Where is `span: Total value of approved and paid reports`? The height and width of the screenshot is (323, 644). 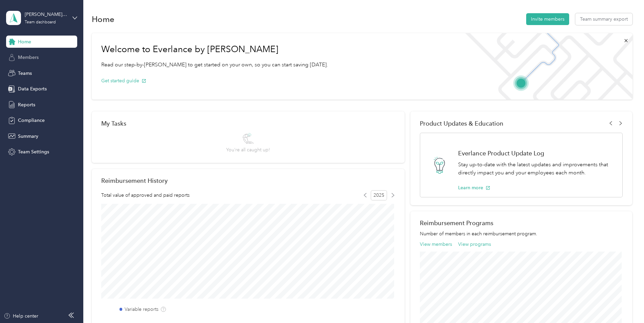
span: Total value of approved and paid reports is located at coordinates (145, 195).